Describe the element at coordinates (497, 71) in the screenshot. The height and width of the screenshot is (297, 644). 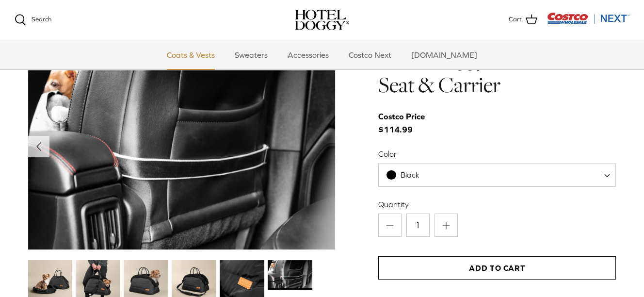
I see `h1: Hotel Doggy Deluxe Car Seat & Carrier` at that location.